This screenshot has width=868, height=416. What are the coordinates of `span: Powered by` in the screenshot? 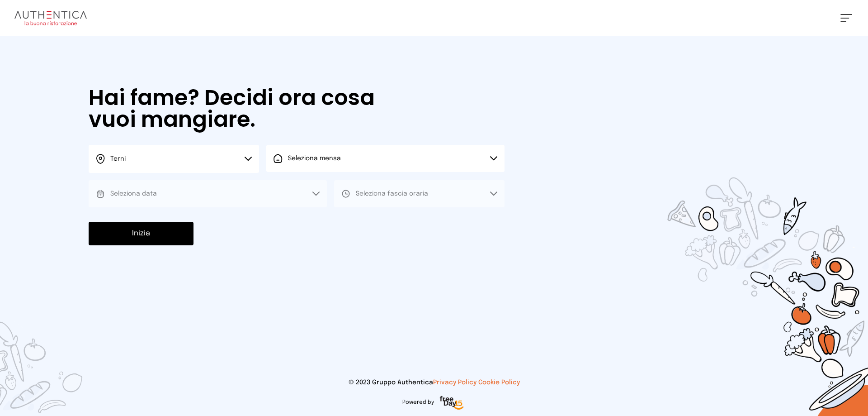 It's located at (418, 402).